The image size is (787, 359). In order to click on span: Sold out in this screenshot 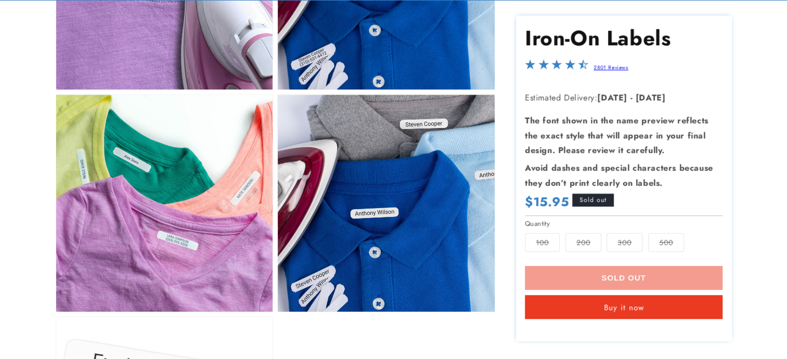, I will do `click(593, 200)`.